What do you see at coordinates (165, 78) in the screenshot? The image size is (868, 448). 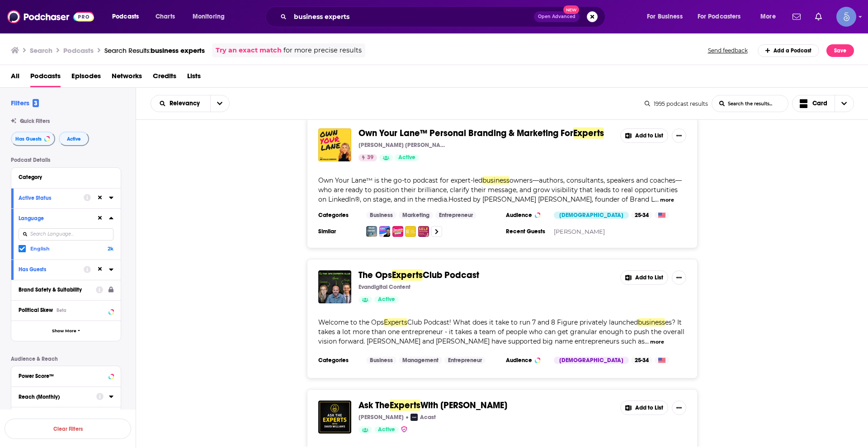 I see `a: Credits` at bounding box center [165, 78].